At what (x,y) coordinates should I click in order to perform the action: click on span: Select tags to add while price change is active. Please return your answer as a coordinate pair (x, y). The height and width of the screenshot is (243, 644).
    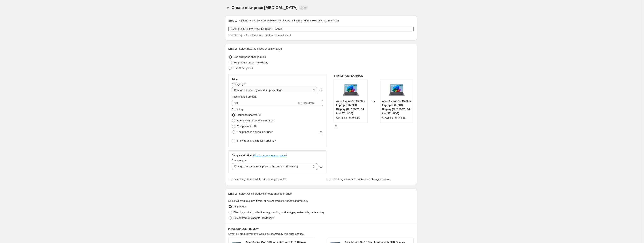
    Looking at the image, I should click on (260, 179).